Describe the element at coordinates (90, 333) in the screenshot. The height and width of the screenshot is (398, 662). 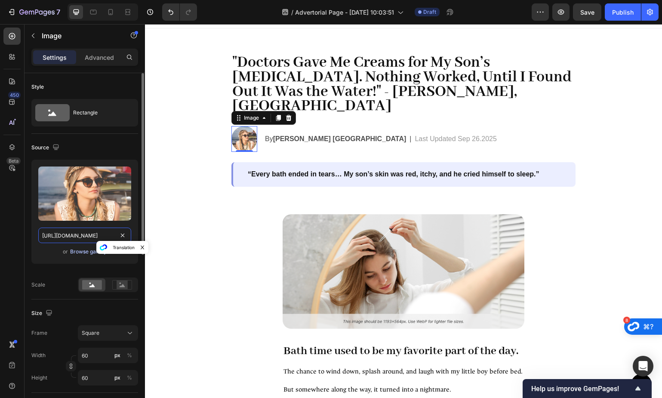
I see `span: Square` at that location.